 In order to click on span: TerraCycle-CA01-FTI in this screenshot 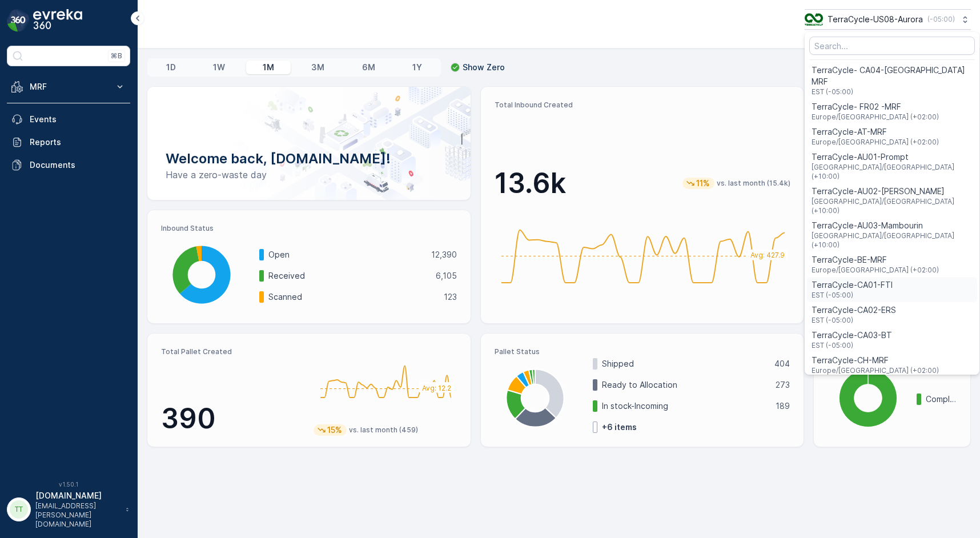, I will do `click(852, 285)`.